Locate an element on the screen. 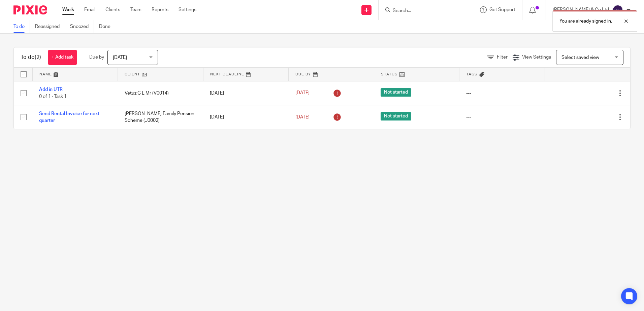 The height and width of the screenshot is (311, 644). a: Team is located at coordinates (136, 10).